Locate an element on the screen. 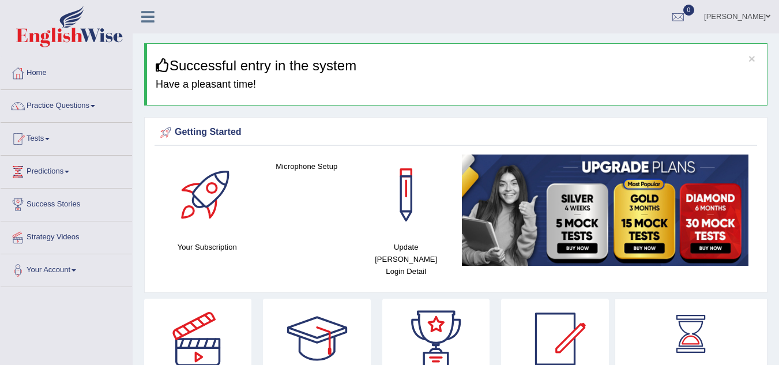 This screenshot has width=779, height=365. a: Tests is located at coordinates (66, 137).